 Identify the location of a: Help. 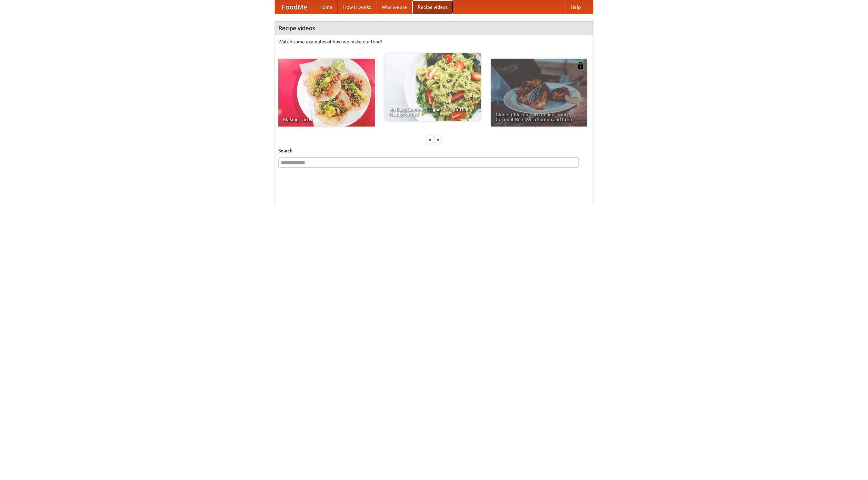
(576, 7).